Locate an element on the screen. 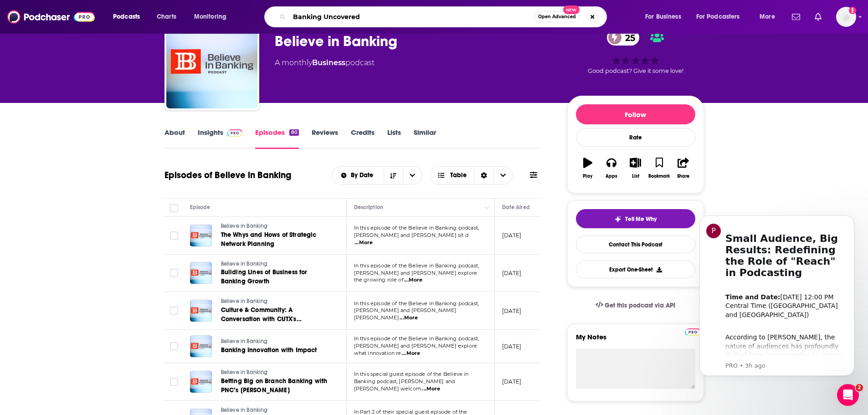 This screenshot has height=415, width=868. span: Banking Innovation with Impact is located at coordinates (269, 350).